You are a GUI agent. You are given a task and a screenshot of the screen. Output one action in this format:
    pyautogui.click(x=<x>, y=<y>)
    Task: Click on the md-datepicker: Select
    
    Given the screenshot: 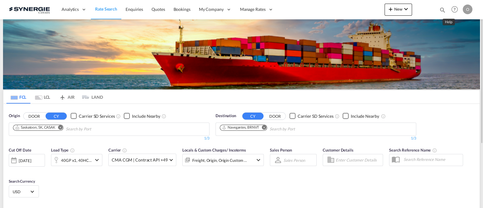 What is the action you would take?
    pyautogui.click(x=11, y=170)
    